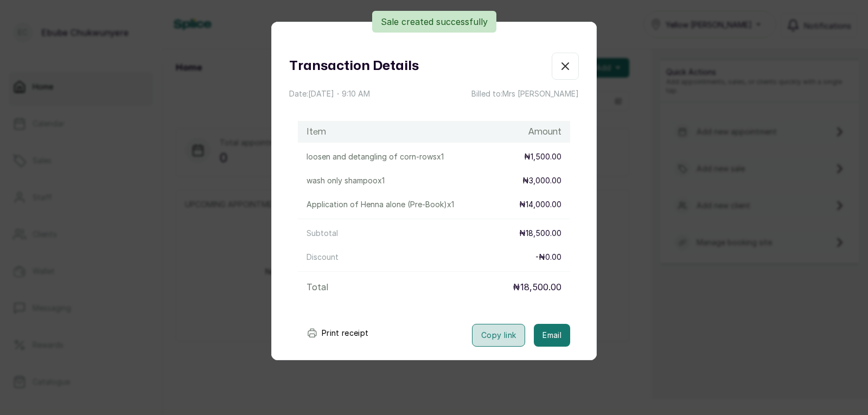 The height and width of the screenshot is (415, 868). What do you see at coordinates (322, 234) in the screenshot?
I see `p: Subtotal` at bounding box center [322, 234].